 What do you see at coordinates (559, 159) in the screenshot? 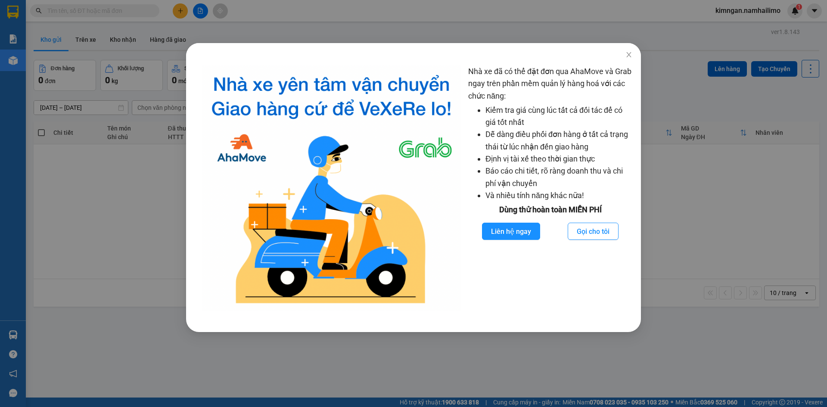
I see `li: Định vị tài xế theo thời gian thực` at bounding box center [559, 159].